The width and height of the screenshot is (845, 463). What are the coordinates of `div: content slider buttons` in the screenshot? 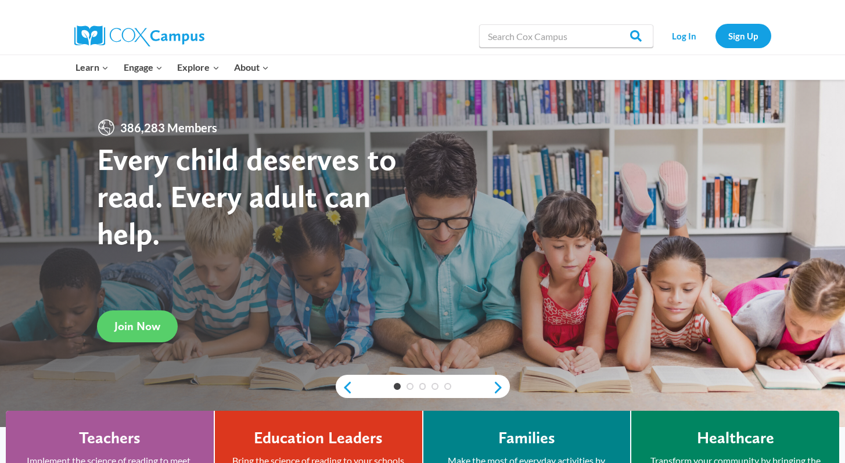 It's located at (423, 388).